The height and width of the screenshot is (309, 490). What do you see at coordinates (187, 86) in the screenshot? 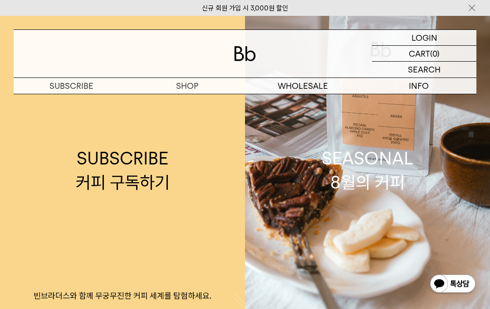
I see `a: SHOP` at bounding box center [187, 86].